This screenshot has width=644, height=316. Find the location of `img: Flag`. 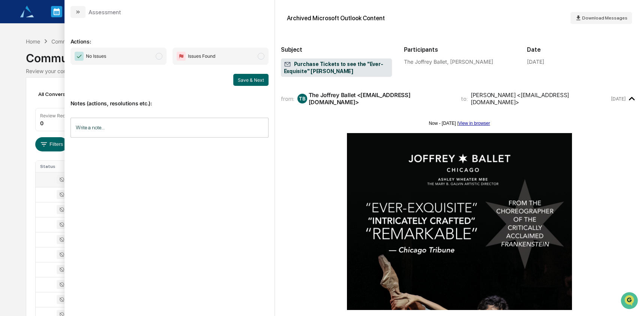

img: Flag is located at coordinates (181, 56).